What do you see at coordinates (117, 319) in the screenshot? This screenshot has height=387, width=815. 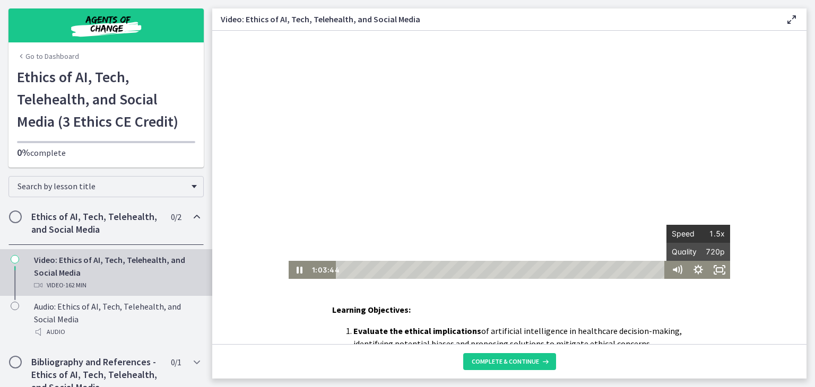 I see `div: Audio: Ethics of AI, Tech, Telehealth, and Social Media` at bounding box center [117, 319].